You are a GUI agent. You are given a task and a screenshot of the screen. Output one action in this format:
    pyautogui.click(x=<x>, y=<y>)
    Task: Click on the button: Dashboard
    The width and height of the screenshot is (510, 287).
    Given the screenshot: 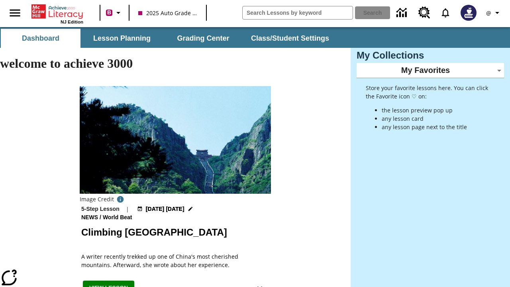 What is the action you would take?
    pyautogui.click(x=41, y=38)
    